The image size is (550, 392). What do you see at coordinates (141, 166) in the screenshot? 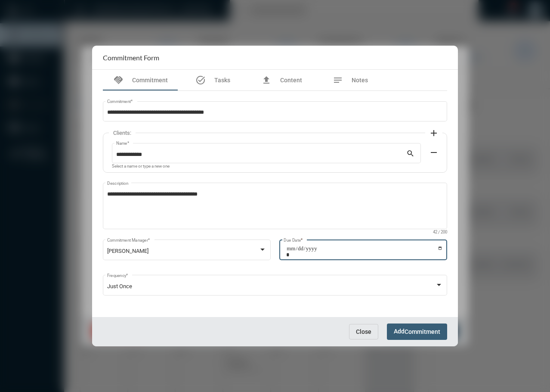
I see `mat-hint: Select a name or type a new one` at bounding box center [141, 166].